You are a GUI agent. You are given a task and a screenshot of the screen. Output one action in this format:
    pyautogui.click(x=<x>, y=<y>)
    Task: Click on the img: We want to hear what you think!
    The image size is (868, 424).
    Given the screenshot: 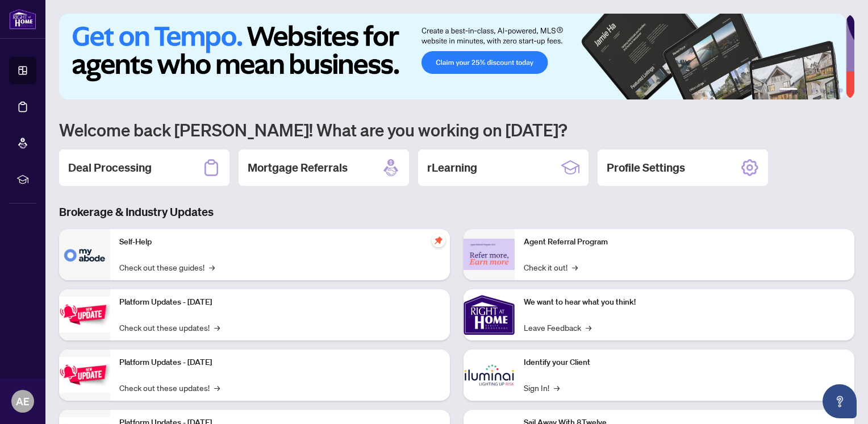 What is the action you would take?
    pyautogui.click(x=489, y=315)
    